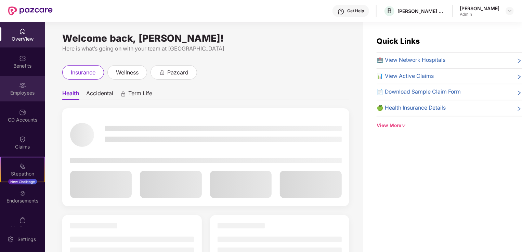 This screenshot has height=252, width=522. What do you see at coordinates (389, 11) in the screenshot?
I see `span: B` at bounding box center [389, 11].